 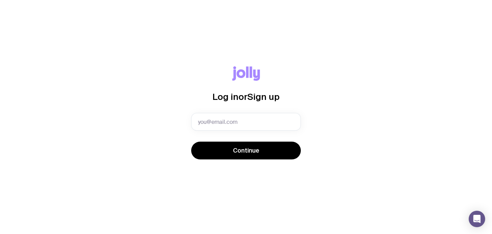 What do you see at coordinates (477, 219) in the screenshot?
I see `div: Open Intercom Messenger` at bounding box center [477, 219].